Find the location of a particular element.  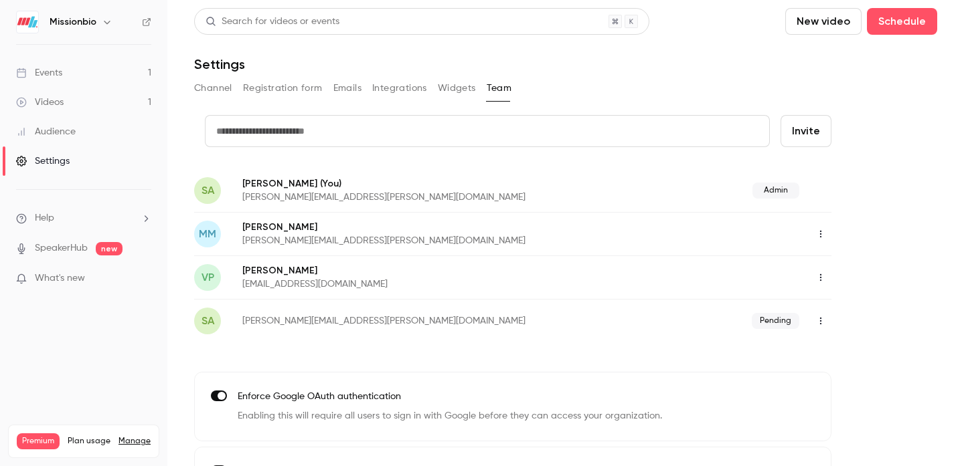

button: Widgets is located at coordinates (456, 88).